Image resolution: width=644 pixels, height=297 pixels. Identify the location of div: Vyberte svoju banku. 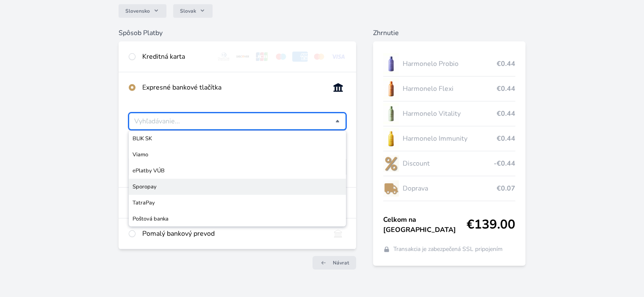
(237, 121).